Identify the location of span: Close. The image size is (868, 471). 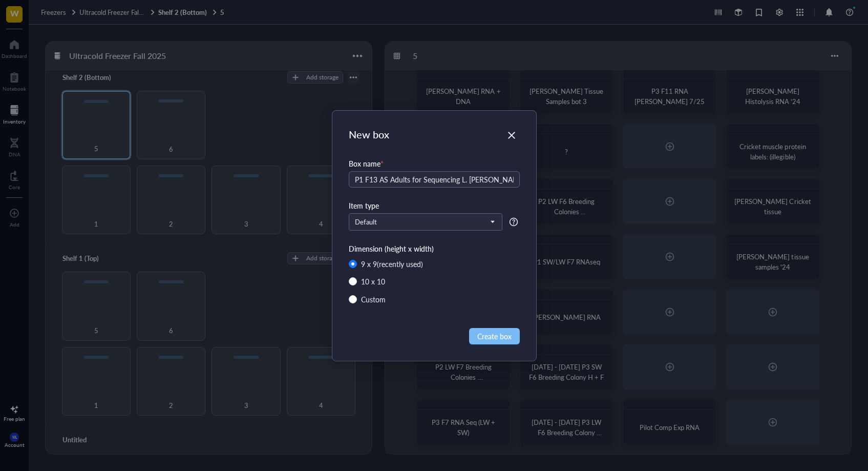
(512, 135).